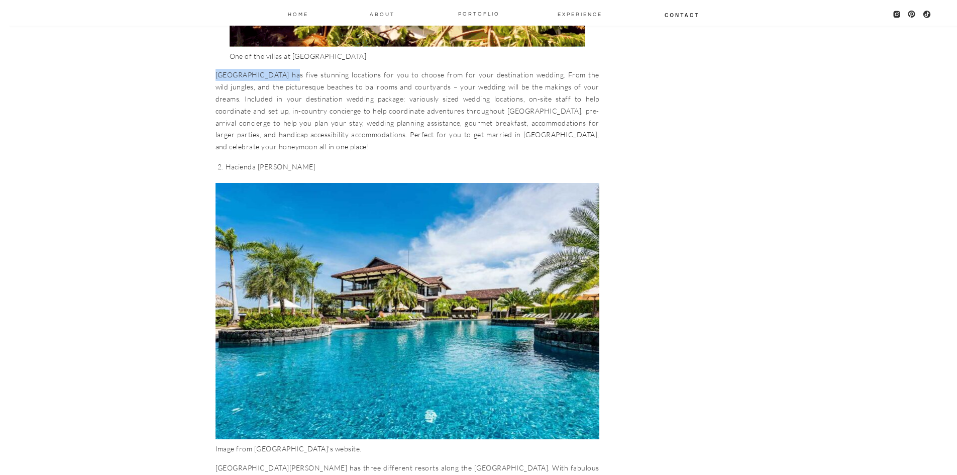 The image size is (957, 475). I want to click on a: About, so click(382, 14).